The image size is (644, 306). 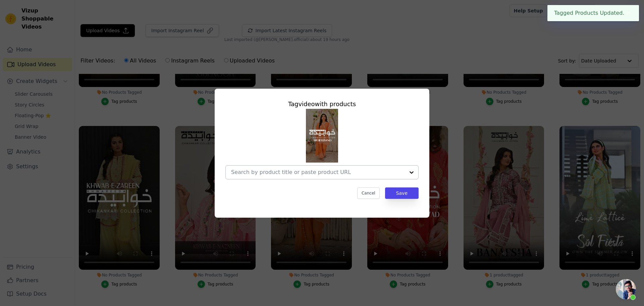 I want to click on button: Close, so click(x=629, y=13).